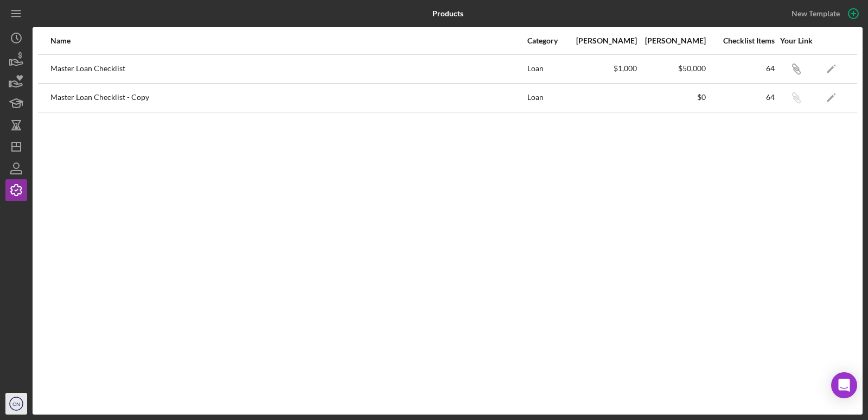  What do you see at coordinates (288, 69) in the screenshot?
I see `div: Master Loan Checklist` at bounding box center [288, 69].